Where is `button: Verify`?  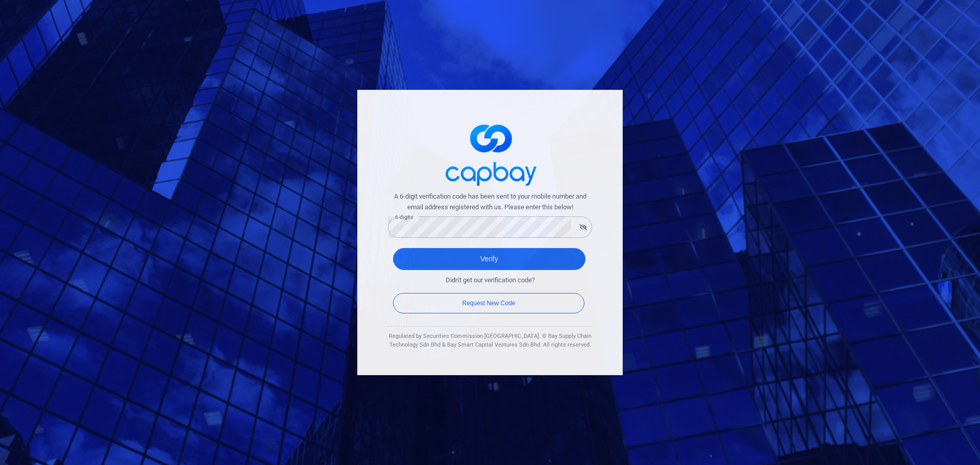 button: Verify is located at coordinates (489, 259).